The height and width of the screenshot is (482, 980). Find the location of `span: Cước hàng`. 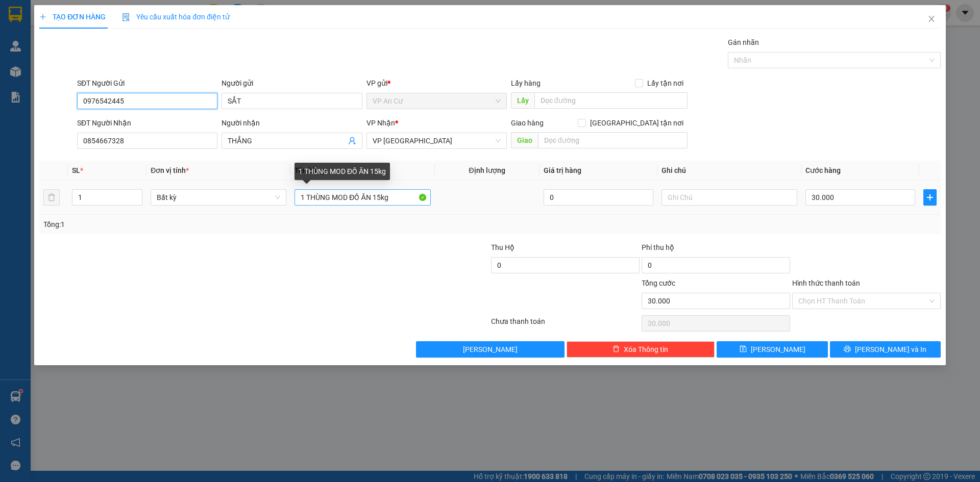

span: Cước hàng is located at coordinates (823, 170).